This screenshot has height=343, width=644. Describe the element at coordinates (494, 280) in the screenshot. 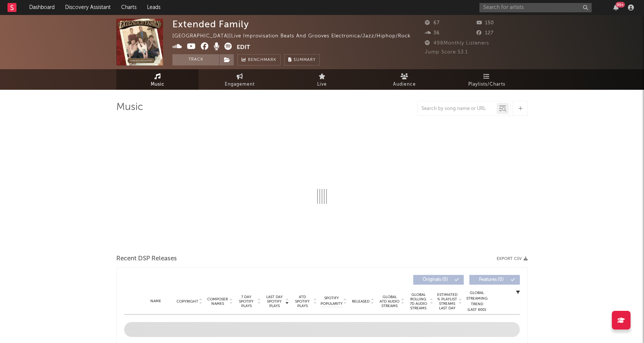

I see `button: Features(0)` at that location.